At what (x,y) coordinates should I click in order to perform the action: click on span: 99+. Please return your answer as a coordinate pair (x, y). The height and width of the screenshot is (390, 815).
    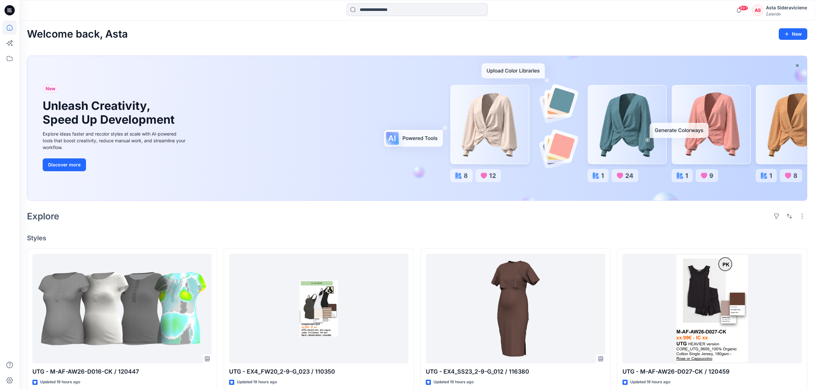
    Looking at the image, I should click on (744, 8).